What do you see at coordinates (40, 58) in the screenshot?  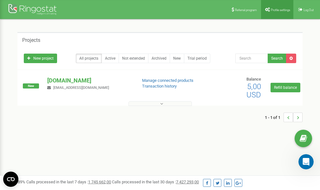 I see `a: New project` at bounding box center [40, 58].